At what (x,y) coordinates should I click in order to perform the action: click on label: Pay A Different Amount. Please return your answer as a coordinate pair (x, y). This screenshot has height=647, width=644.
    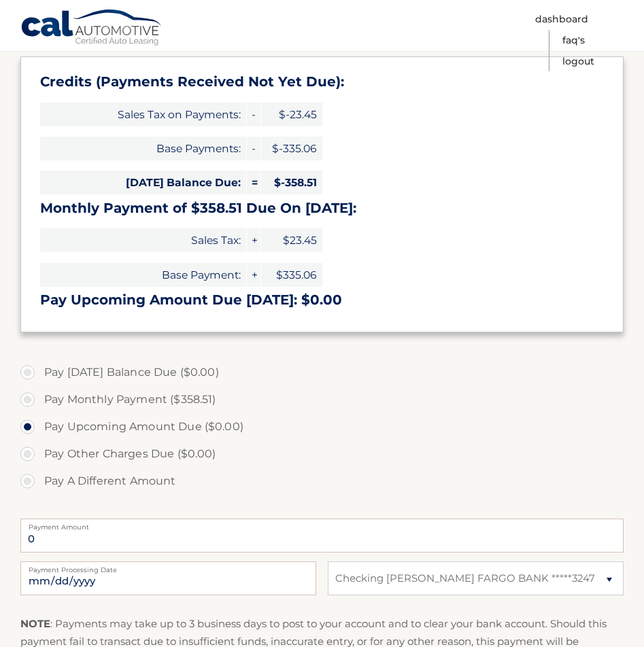
    Looking at the image, I should click on (322, 481).